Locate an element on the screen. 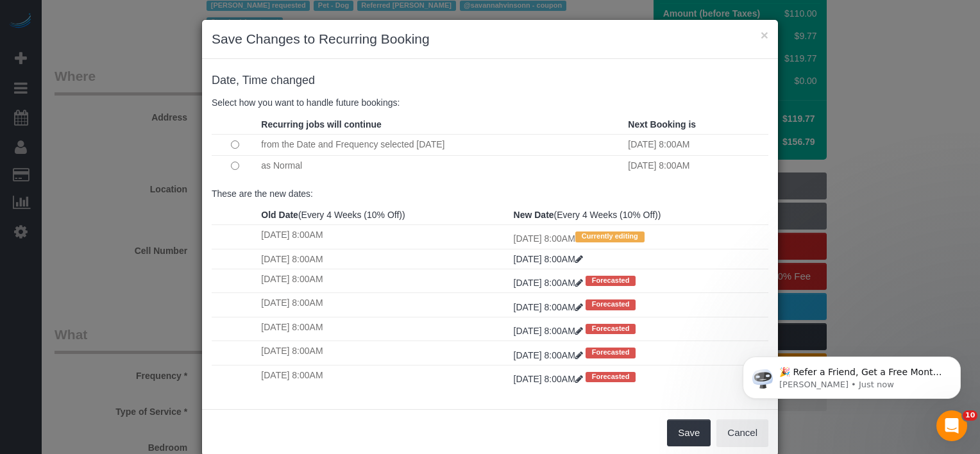 This screenshot has height=454, width=980. p: 🎉 Refer a Friend, Get a Free Month! 🎉 Love Automaid? Share the love! When you refer a friend who ... is located at coordinates (139, 43).